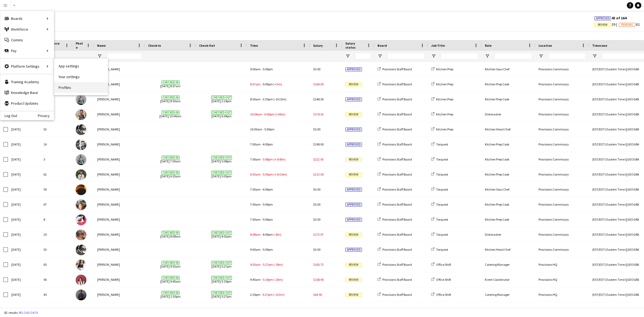  What do you see at coordinates (81, 77) in the screenshot?
I see `a: Your settings` at bounding box center [81, 77].